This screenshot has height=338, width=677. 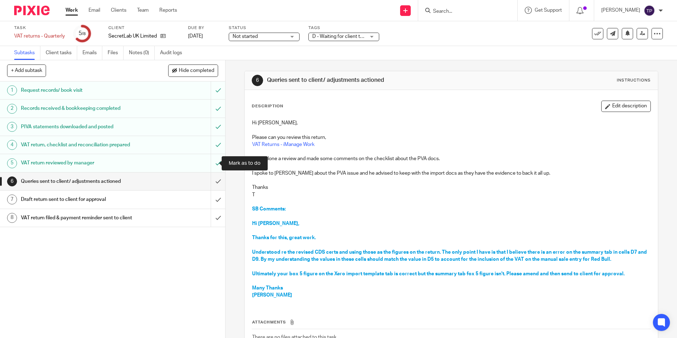 What do you see at coordinates (204, 28) in the screenshot?
I see `label: Due by` at bounding box center [204, 28].